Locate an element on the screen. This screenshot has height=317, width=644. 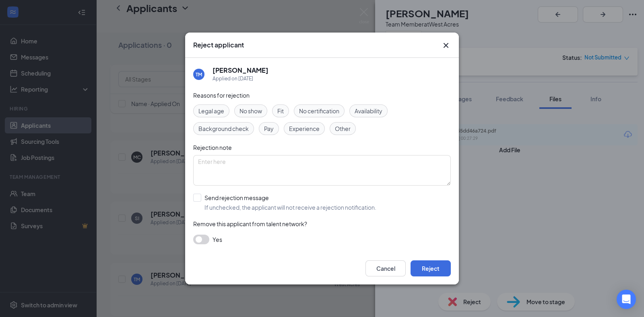
span: Other is located at coordinates (343, 129).